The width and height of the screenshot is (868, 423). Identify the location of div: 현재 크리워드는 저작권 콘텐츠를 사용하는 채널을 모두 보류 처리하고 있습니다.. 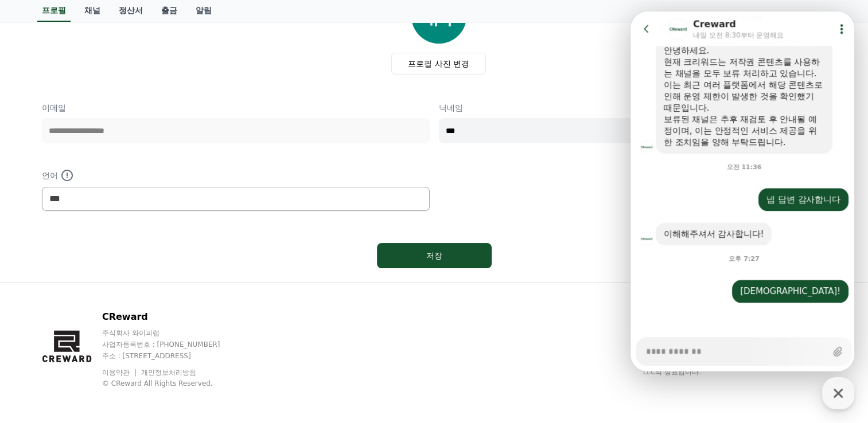
(114, 56).